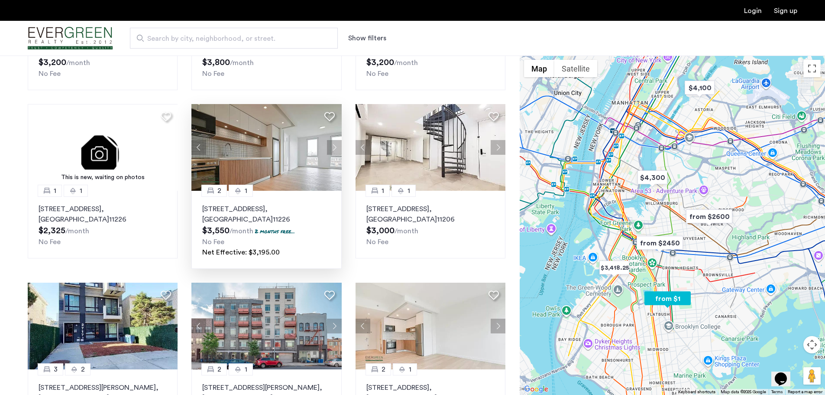 The height and width of the screenshot is (395, 825). What do you see at coordinates (576, 68) in the screenshot?
I see `button: Show satellite imagery` at bounding box center [576, 68].